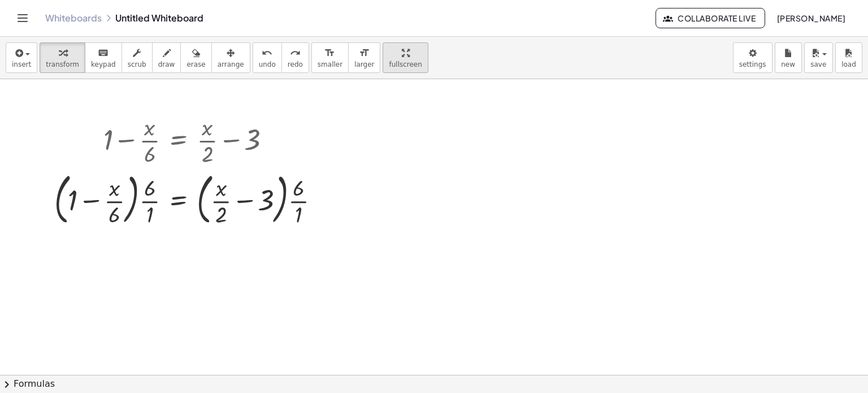 Image resolution: width=868 pixels, height=393 pixels. Describe the element at coordinates (103, 58) in the screenshot. I see `button: keyboardkeypad` at that location.